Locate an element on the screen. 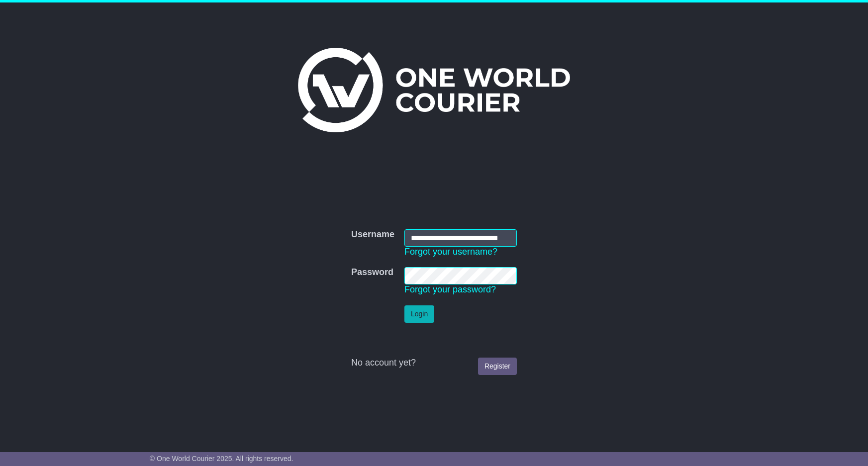 The image size is (868, 466). a: Register is located at coordinates (498, 366).